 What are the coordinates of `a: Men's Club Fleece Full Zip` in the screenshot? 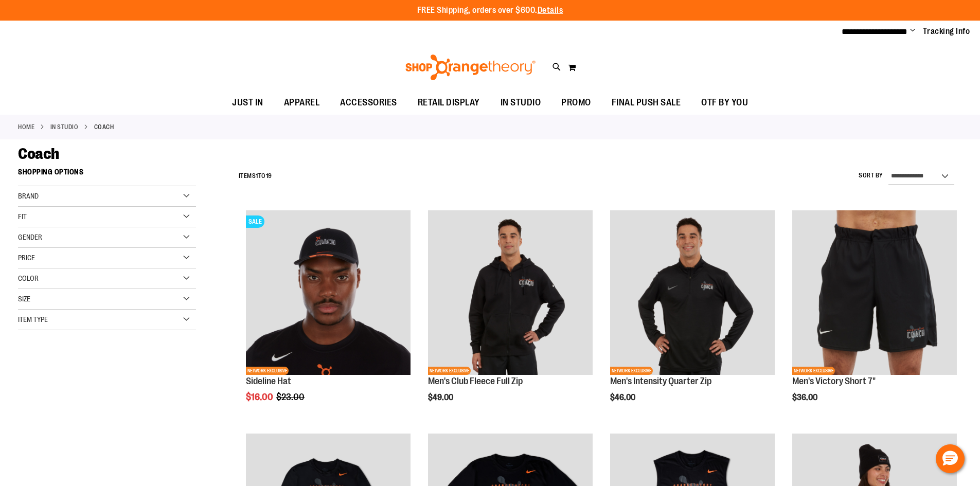 It's located at (475, 381).